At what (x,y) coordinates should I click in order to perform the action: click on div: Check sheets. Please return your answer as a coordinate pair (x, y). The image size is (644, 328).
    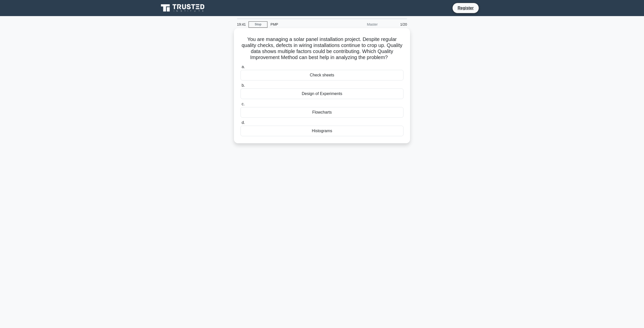
    Looking at the image, I should click on (322, 76).